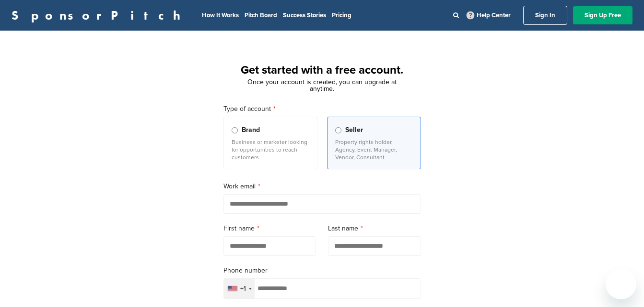 Image resolution: width=644 pixels, height=307 pixels. I want to click on h1: Get started with a free account., so click(322, 70).